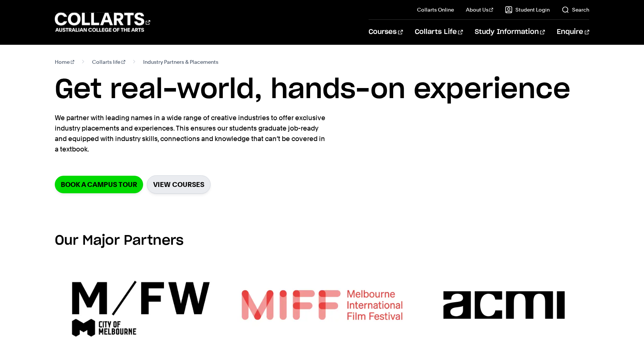 Image resolution: width=644 pixels, height=341 pixels. What do you see at coordinates (178, 184) in the screenshot?
I see `a: View Courses` at bounding box center [178, 184].